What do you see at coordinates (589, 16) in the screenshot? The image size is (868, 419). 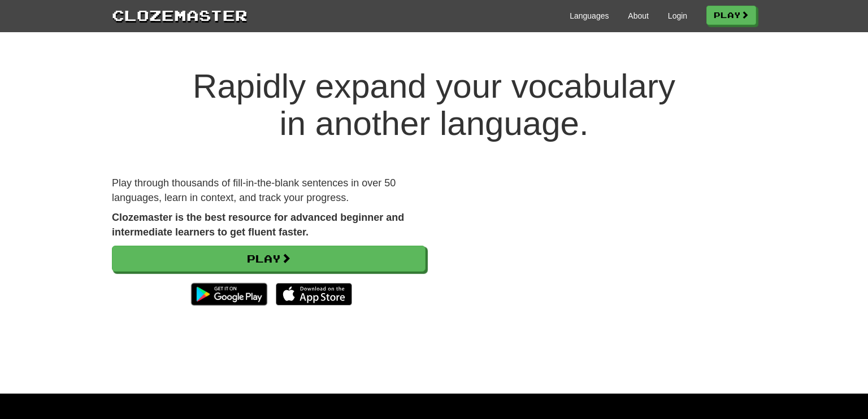 I see `a: Languages` at bounding box center [589, 16].